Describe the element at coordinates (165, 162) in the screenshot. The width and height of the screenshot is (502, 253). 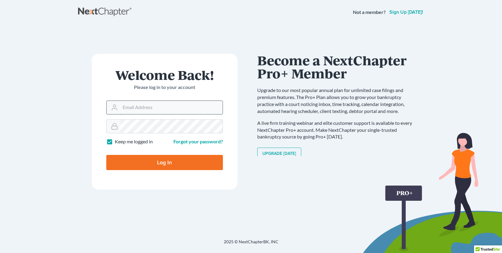
I see `input: Log In` at that location.